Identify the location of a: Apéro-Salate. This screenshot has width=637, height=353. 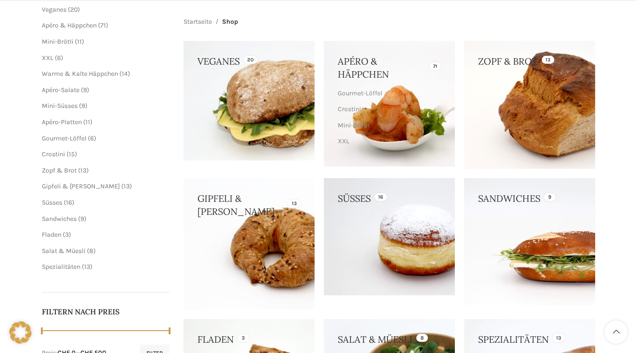
(60, 90).